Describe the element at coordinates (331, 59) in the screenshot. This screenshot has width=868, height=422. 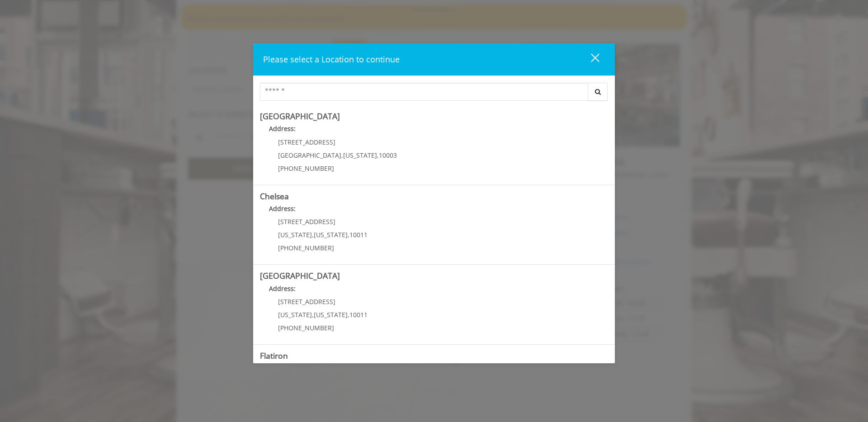
I see `span: Please select a Location to continue` at that location.